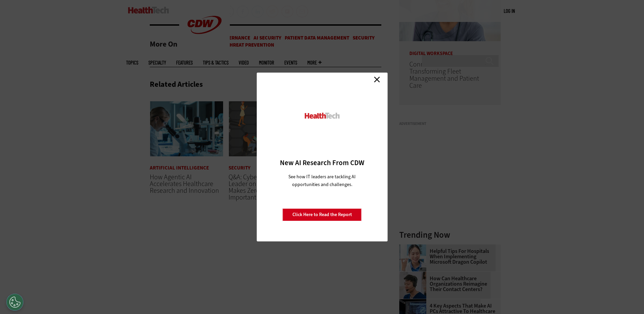 The height and width of the screenshot is (314, 644). Describe the element at coordinates (15, 302) in the screenshot. I see `div: Cookies Settings` at that location.